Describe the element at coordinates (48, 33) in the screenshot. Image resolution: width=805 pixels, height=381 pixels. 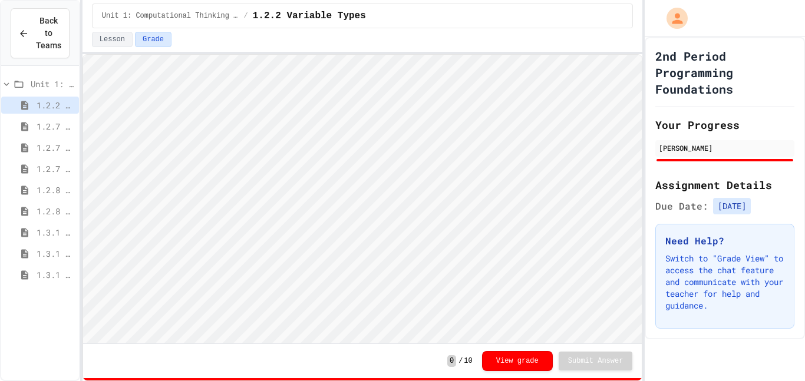
I see `span: Back to Teams` at that location.